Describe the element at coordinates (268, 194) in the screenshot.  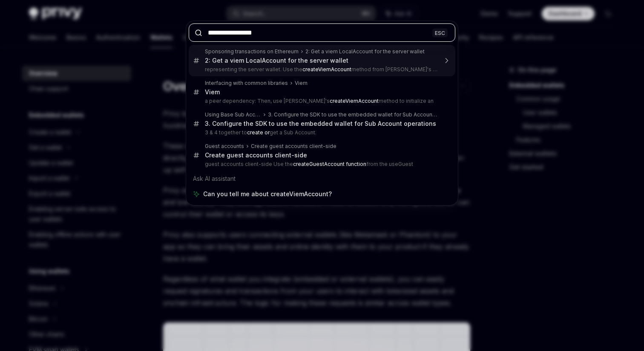
I see `span: Can you tell me about createViemAccount?` at that location.